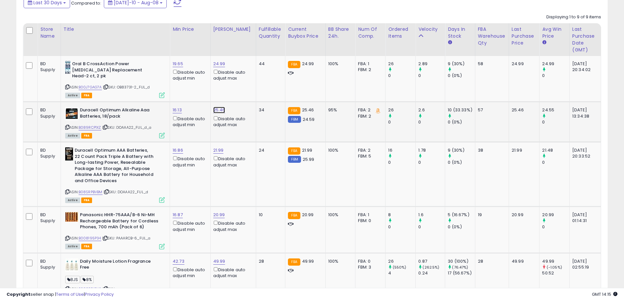 The image size is (624, 301). Describe the element at coordinates (308, 261) in the screenshot. I see `span: 49.99` at that location.